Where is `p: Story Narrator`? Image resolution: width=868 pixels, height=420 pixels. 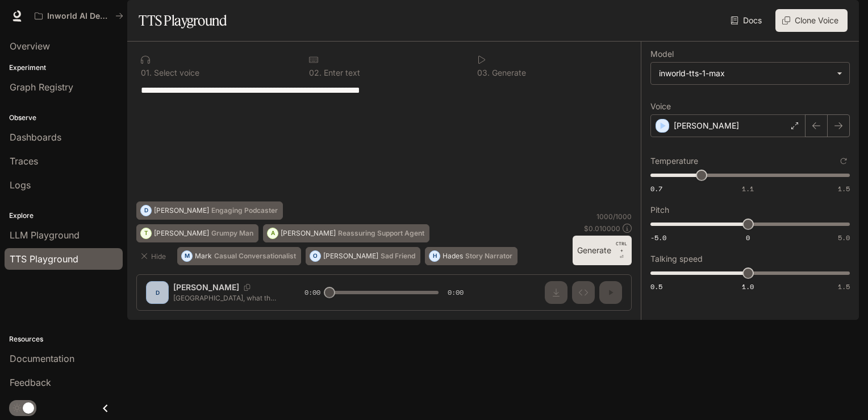
p: Story Narrator is located at coordinates (489, 256).